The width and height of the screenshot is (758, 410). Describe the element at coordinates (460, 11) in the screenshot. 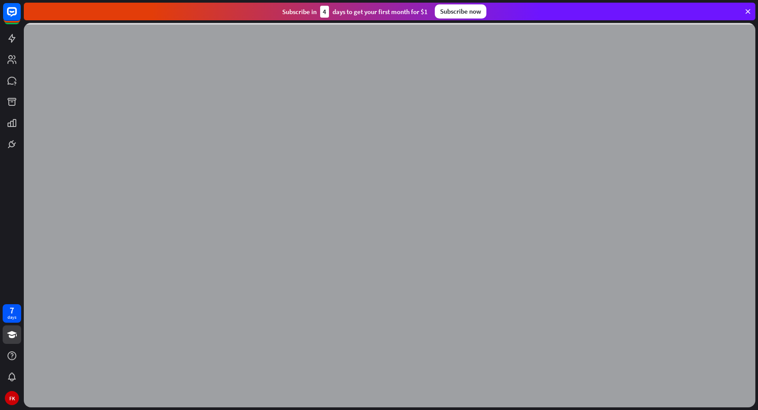

I see `div: Subscribe now` at that location.